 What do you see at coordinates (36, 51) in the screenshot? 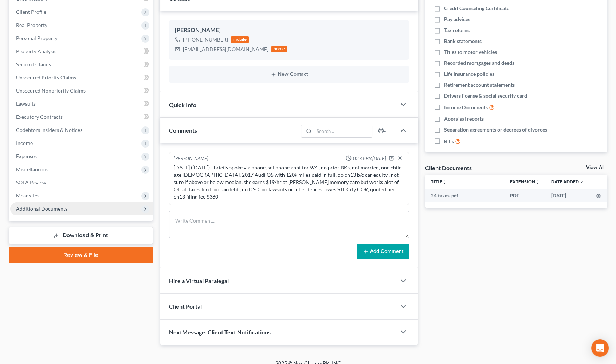
I see `span: Property Analysis` at bounding box center [36, 51].